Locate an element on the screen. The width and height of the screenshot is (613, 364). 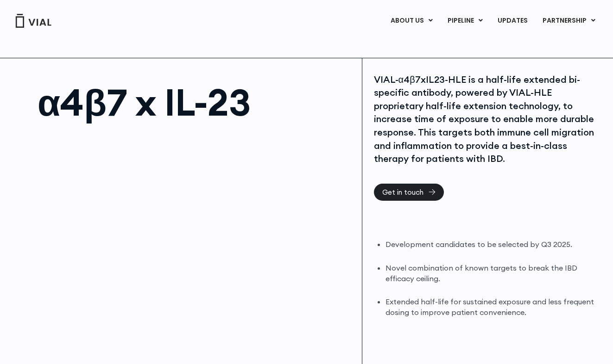
li: Novel combination of known targets to break the IBD efficacy ceiling. is located at coordinates (494, 273).